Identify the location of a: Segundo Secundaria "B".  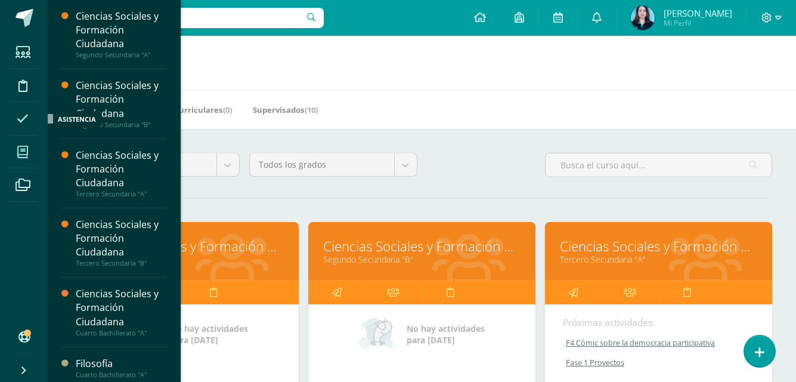
(422, 259).